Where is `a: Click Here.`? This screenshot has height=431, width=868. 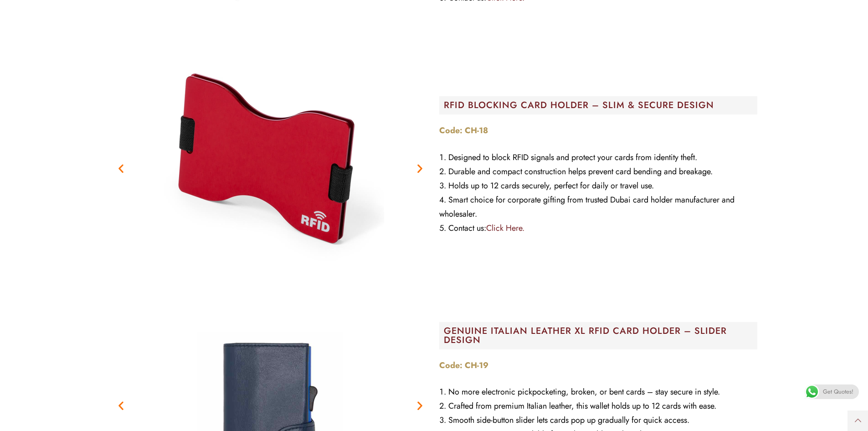
a: Click Here. is located at coordinates (506, 227).